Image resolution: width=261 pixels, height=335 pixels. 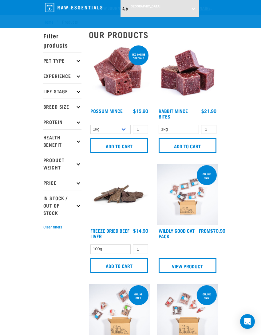 I want to click on div: $70.90, so click(x=212, y=231).